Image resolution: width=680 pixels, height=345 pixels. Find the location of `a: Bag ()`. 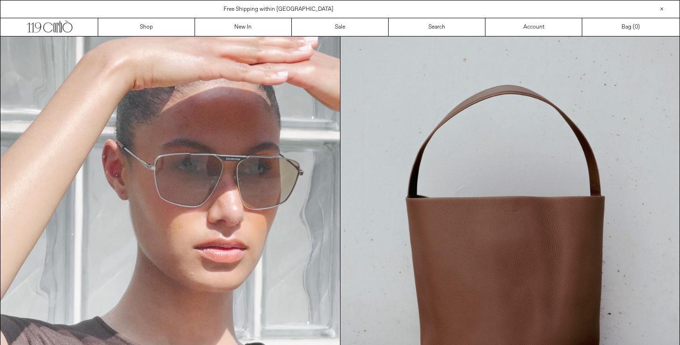

a: Bag () is located at coordinates (630, 27).